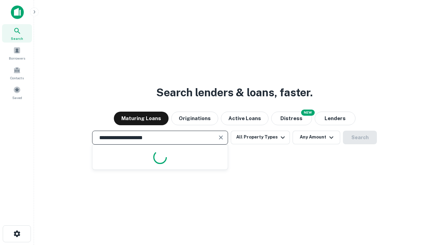 The image size is (435, 245). What do you see at coordinates (195, 118) in the screenshot?
I see `button: Originations` at bounding box center [195, 118].